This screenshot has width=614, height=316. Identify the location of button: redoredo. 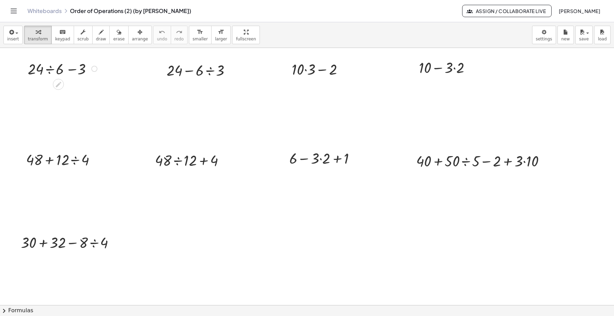
(179, 35).